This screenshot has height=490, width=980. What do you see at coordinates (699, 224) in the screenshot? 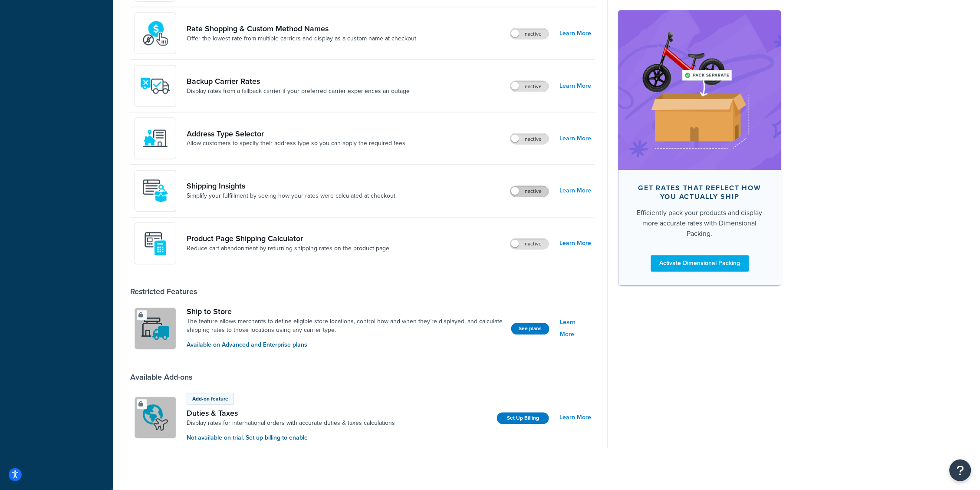
I see `div: Efficiently pack your products and display more accurate rates with Dimensional Packing.` at bounding box center [699, 224].